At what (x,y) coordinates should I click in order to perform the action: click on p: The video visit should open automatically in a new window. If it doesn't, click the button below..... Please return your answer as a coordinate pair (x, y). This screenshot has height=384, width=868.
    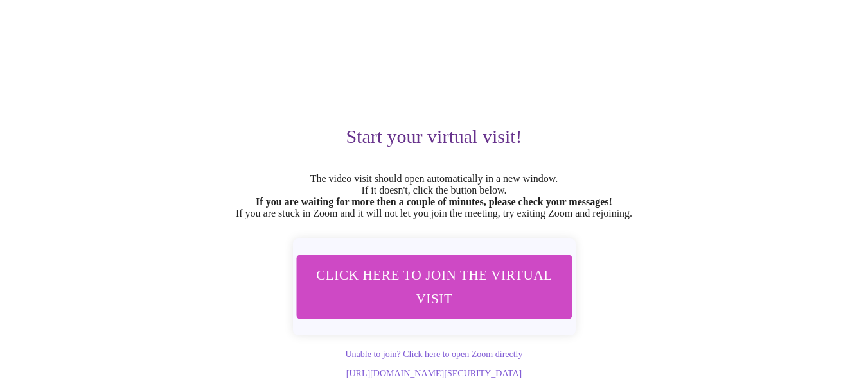
    Looking at the image, I should click on (434, 196).